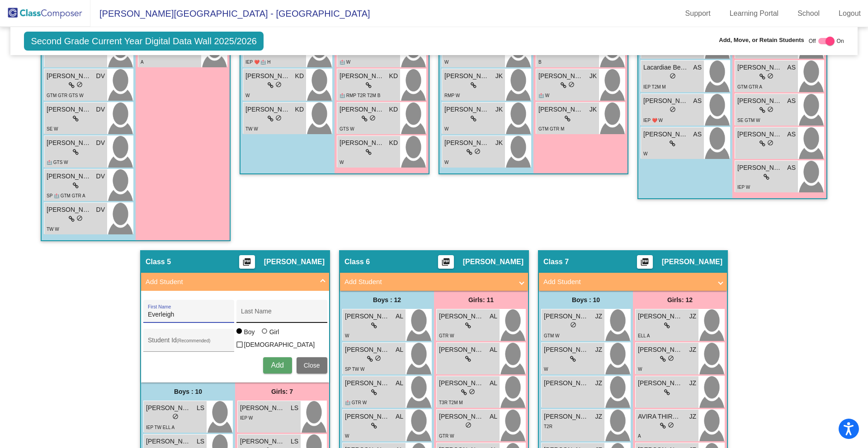  I want to click on span: 🏥 GTR W, so click(356, 402).